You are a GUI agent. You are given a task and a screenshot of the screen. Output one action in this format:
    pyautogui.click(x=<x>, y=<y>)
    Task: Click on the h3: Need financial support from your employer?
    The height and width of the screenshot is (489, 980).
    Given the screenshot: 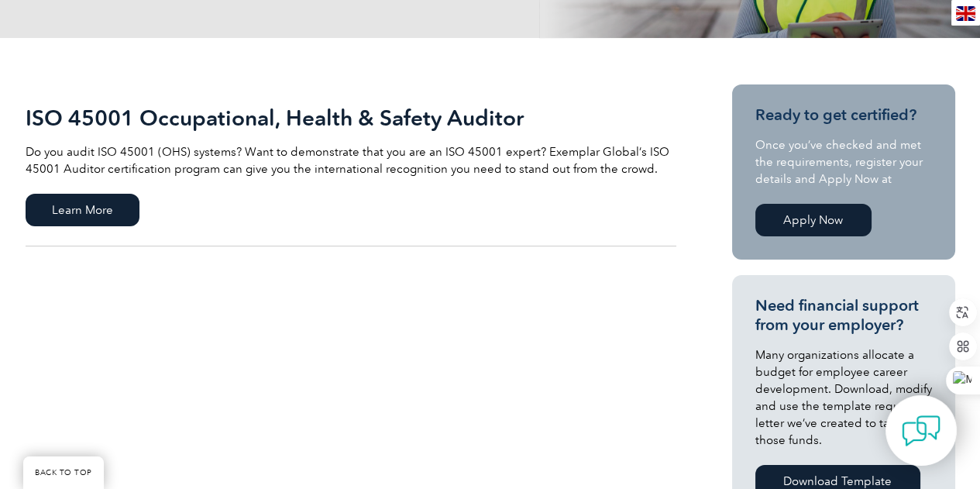 What is the action you would take?
    pyautogui.click(x=843, y=316)
    